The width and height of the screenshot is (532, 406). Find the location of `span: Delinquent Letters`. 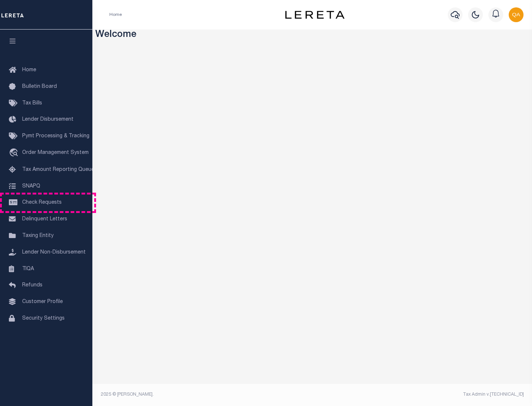

span: Delinquent Letters is located at coordinates (45, 219).